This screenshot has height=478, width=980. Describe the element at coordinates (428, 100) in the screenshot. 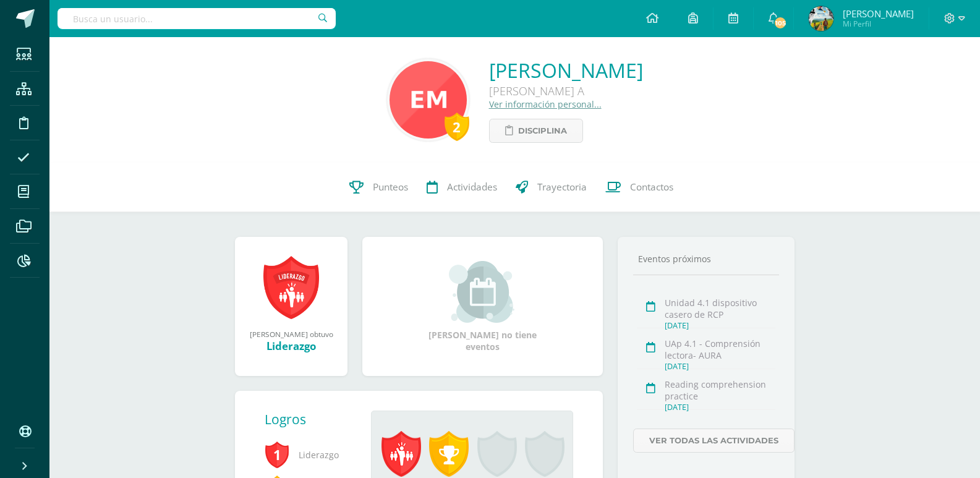

I see `img: 00c48f671d198fed48a01efd3ae4273a.png` at that location.